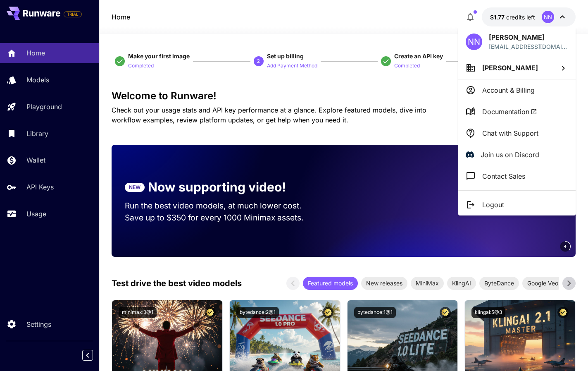 The height and width of the screenshot is (371, 588). Describe the element at coordinates (504, 176) in the screenshot. I see `p: Contact Sales` at that location.